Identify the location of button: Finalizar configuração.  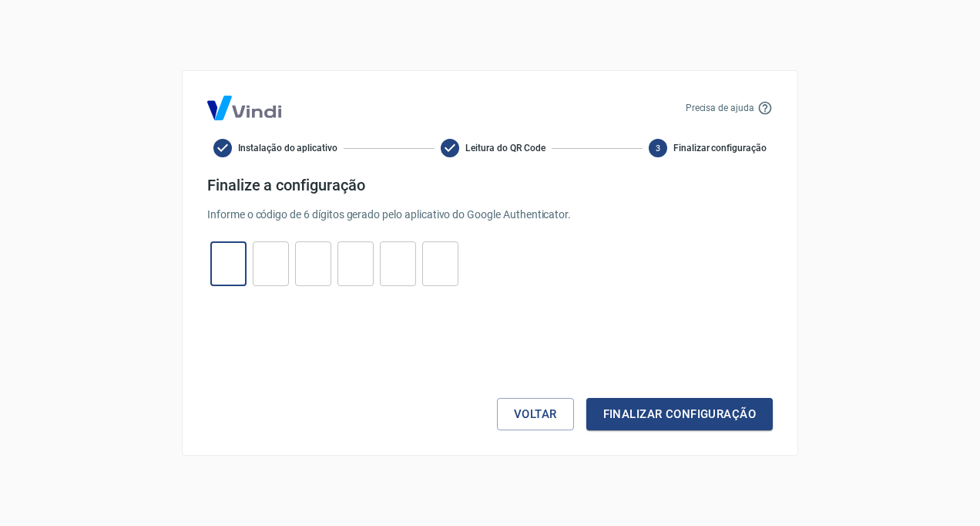
(680, 414).